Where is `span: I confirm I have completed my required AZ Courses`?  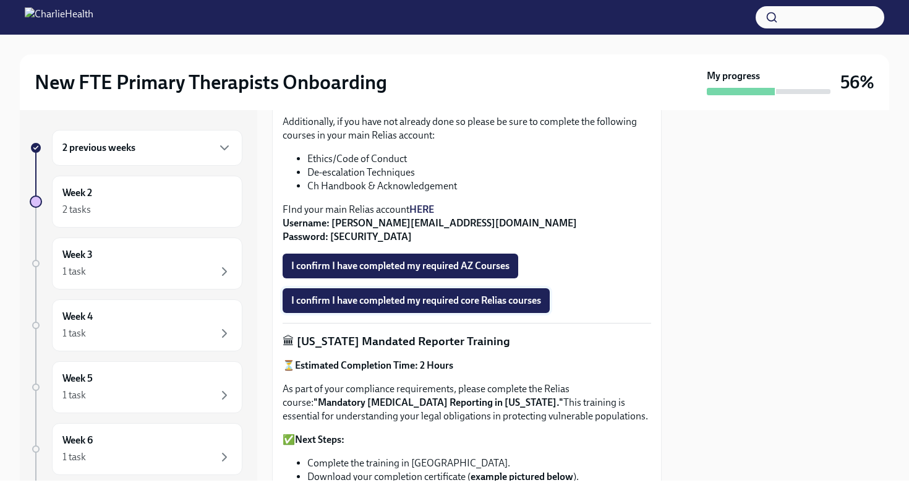
span: I confirm I have completed my required AZ Courses is located at coordinates (400, 266).